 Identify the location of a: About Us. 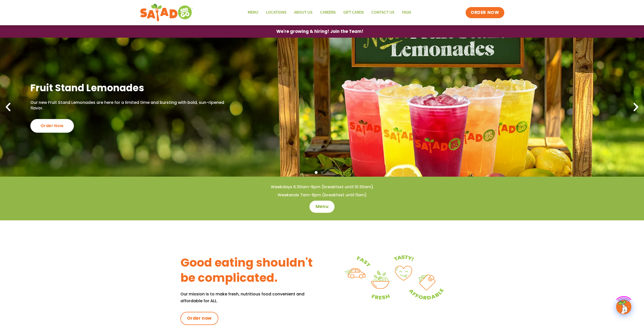
(303, 13).